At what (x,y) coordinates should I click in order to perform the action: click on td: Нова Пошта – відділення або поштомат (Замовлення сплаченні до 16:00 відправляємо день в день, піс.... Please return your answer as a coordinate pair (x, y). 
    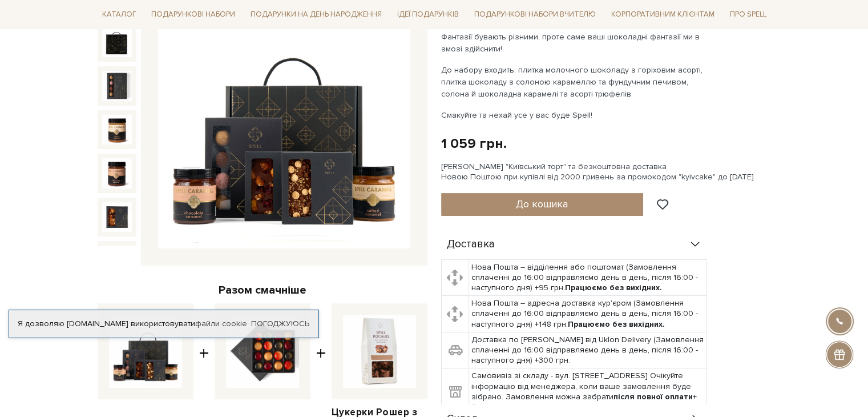
    Looking at the image, I should click on (587, 278).